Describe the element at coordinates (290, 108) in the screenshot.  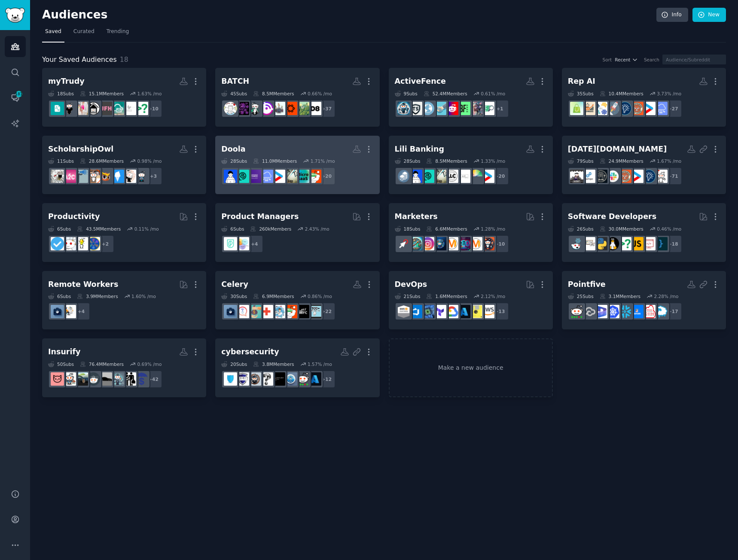
I see `img: delta8carts` at that location.